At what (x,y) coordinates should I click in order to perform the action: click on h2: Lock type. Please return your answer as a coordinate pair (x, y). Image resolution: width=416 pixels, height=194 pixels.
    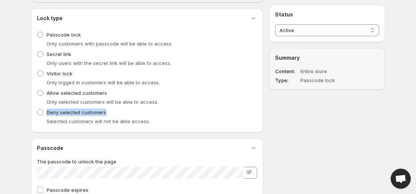
    Looking at the image, I should click on (50, 18).